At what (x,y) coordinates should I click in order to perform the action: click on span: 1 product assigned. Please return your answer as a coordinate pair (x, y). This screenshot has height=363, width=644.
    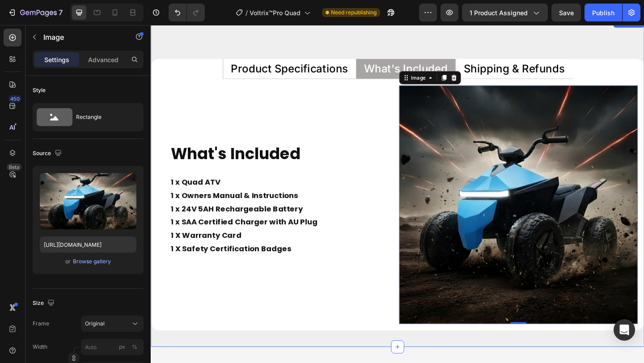
    Looking at the image, I should click on (499, 13).